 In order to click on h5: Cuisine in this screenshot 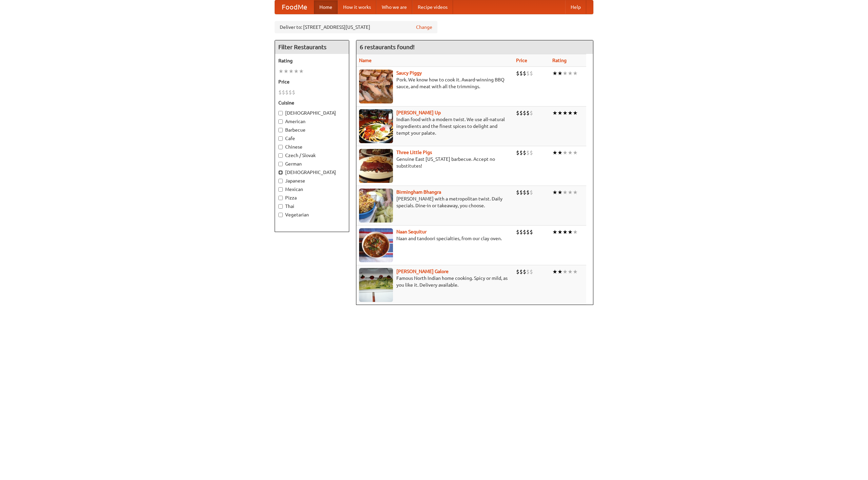, I will do `click(312, 103)`.